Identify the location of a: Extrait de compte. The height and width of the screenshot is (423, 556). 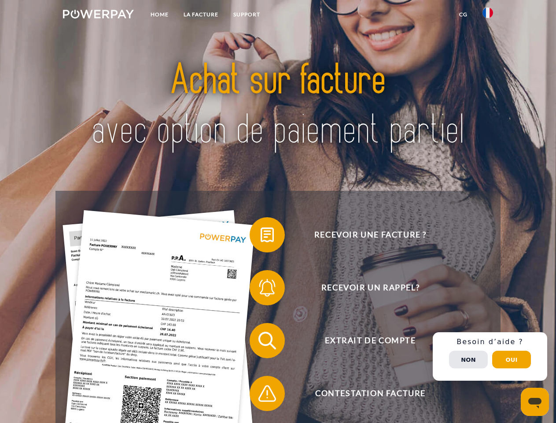
(364, 340).